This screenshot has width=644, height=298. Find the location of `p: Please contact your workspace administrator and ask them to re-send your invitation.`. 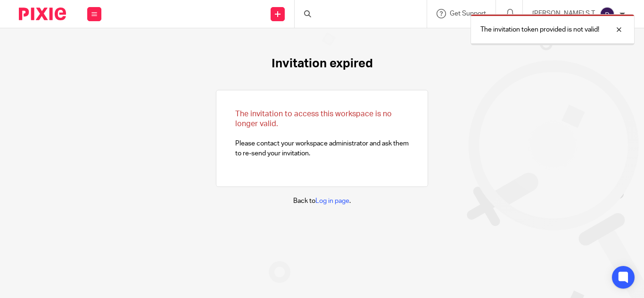

p: Please contact your workspace administrator and ask them to re-send your invitation. is located at coordinates (322, 134).